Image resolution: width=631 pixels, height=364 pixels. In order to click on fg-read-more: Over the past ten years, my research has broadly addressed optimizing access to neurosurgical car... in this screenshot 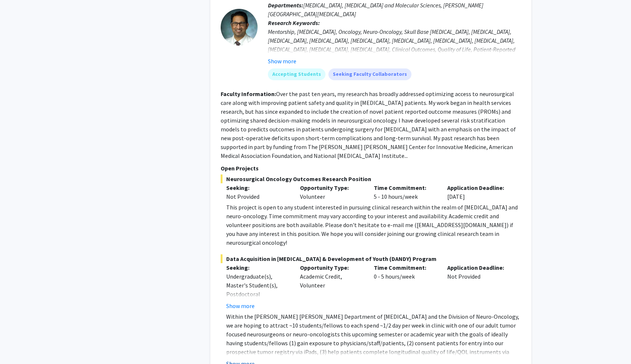, I will do `click(368, 125)`.